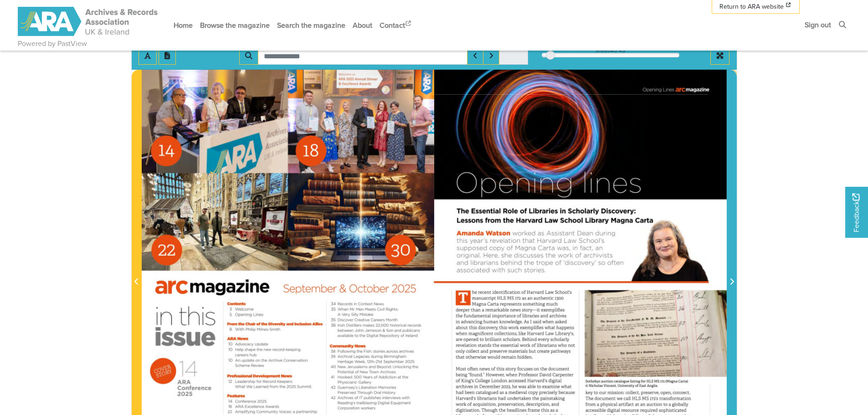 The height and width of the screenshot is (415, 868). What do you see at coordinates (248, 56) in the screenshot?
I see `button: Search` at bounding box center [248, 56].